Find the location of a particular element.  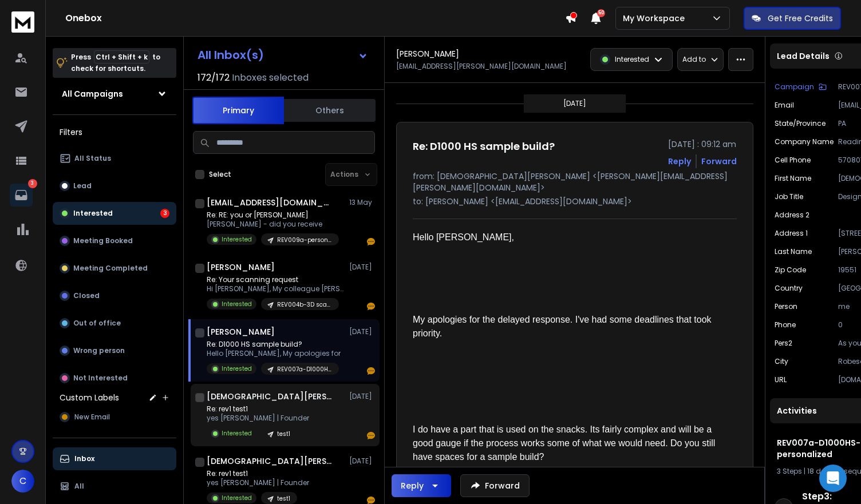

div: My apologies for the delayed response. I've had some deadlines that took priority. is located at coordinates (571, 326).